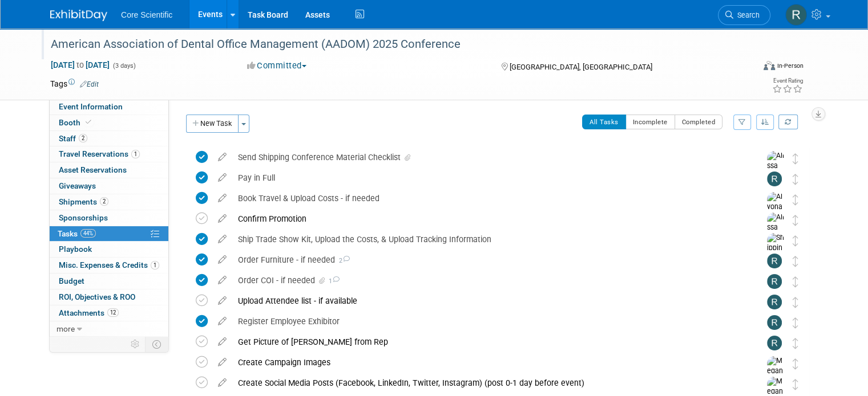  I want to click on a: Sponsorships, so click(109, 218).